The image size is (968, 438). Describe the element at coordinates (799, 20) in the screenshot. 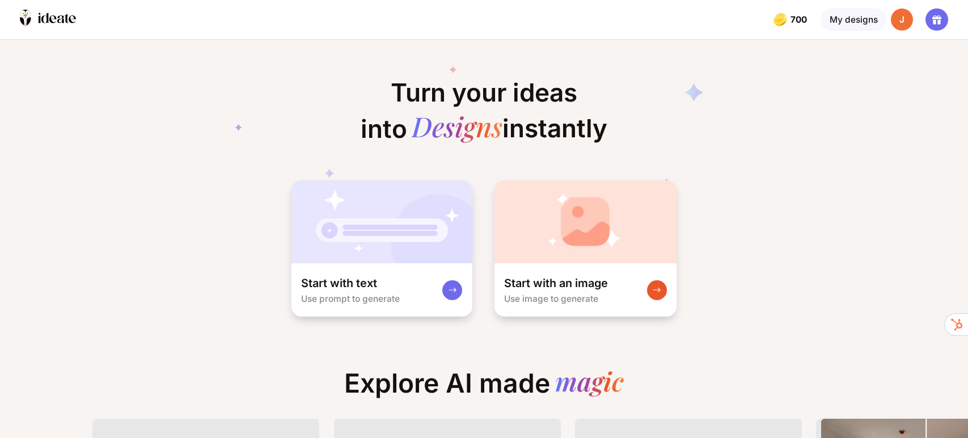

I see `span: 700` at that location.